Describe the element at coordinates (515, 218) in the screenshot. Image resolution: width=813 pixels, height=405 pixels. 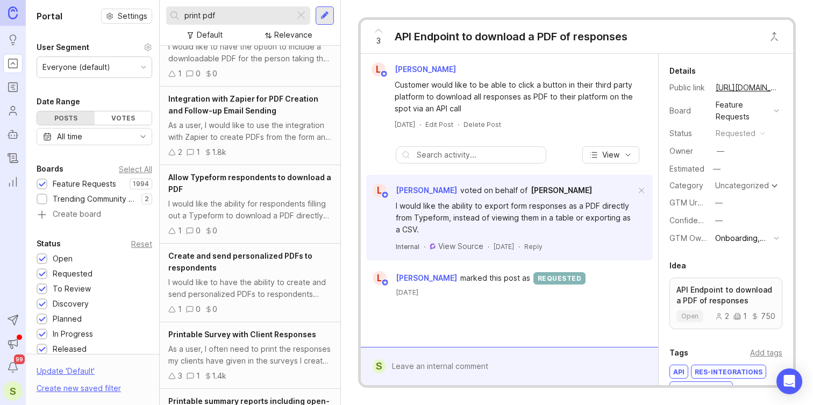
I see `div: I would like the ability to export form responses as a PDF directly from Typeform, instead of vie...` at that location.